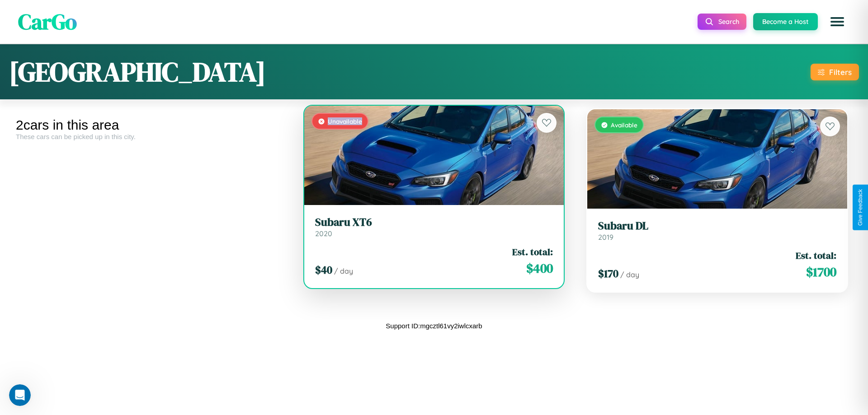  I want to click on button: Filters, so click(834, 72).